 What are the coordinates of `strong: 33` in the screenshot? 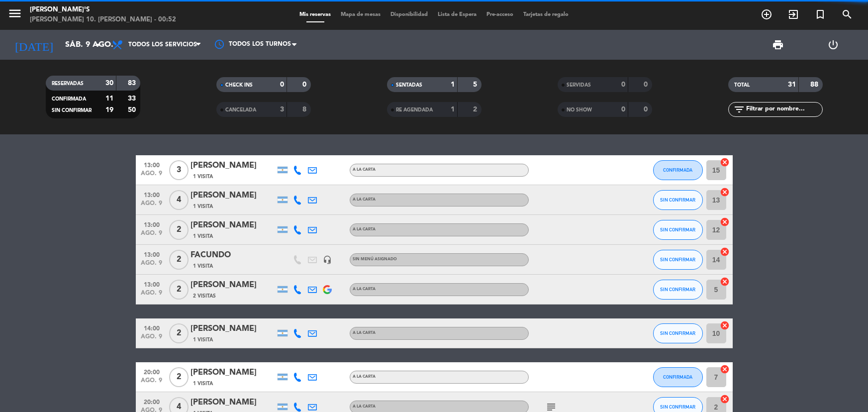 It's located at (133, 99).